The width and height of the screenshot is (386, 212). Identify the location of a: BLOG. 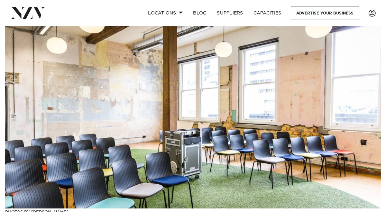
(200, 13).